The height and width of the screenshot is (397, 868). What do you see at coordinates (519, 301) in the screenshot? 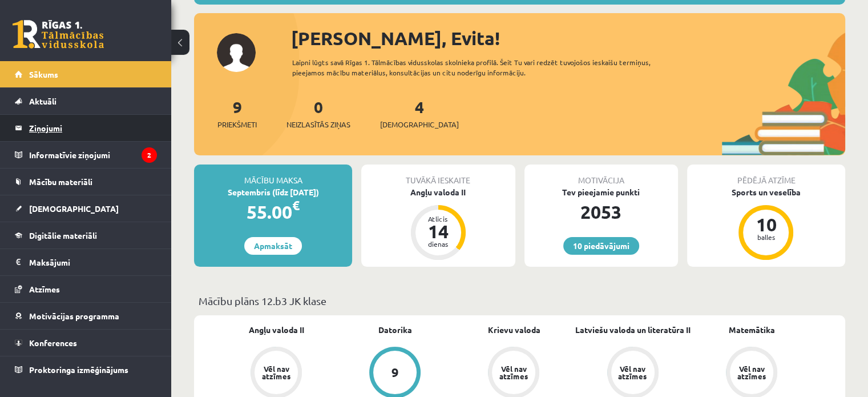
I see `p: Mācību plāns 12.b3 JK klase` at bounding box center [519, 301].